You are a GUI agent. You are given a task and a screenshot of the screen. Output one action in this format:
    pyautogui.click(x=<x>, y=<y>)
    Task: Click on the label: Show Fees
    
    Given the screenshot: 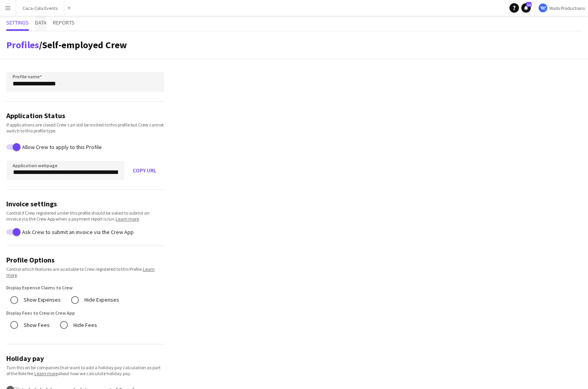 What is the action you would take?
    pyautogui.click(x=36, y=325)
    